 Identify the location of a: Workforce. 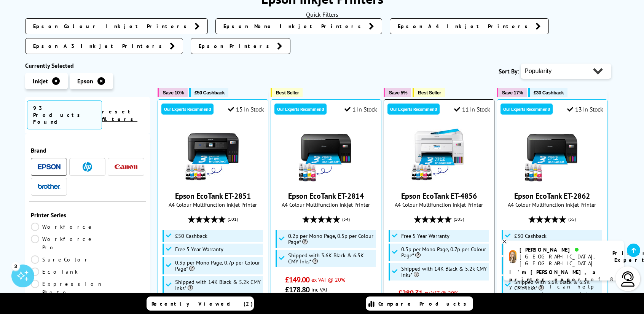
(62, 227).